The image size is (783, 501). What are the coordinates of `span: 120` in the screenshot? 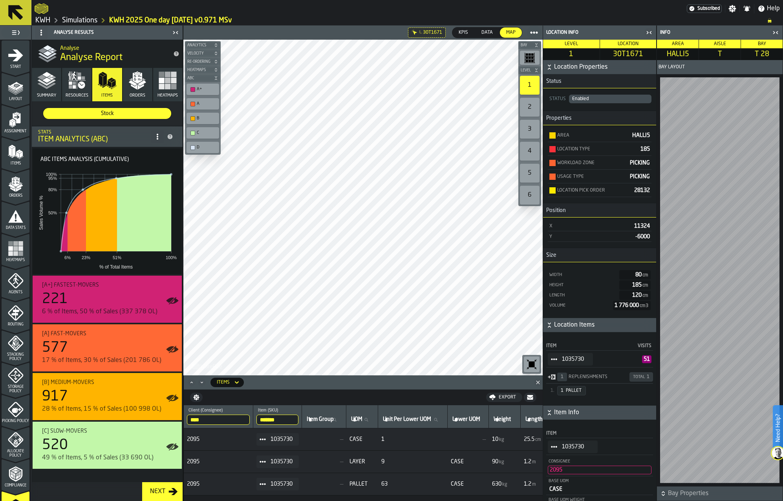 It's located at (640, 295).